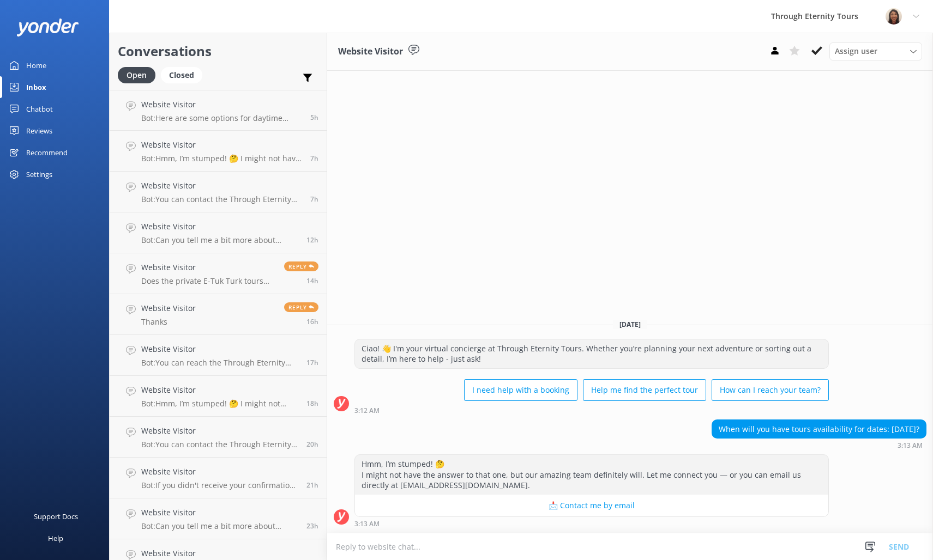 The image size is (933, 560). What do you see at coordinates (770, 390) in the screenshot?
I see `button: How can I reach your team?` at bounding box center [770, 390].